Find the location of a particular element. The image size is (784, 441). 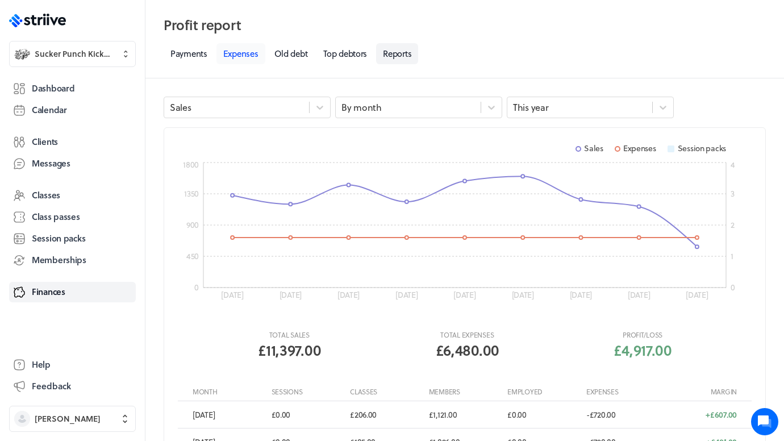

span: Feedback is located at coordinates (51, 386).